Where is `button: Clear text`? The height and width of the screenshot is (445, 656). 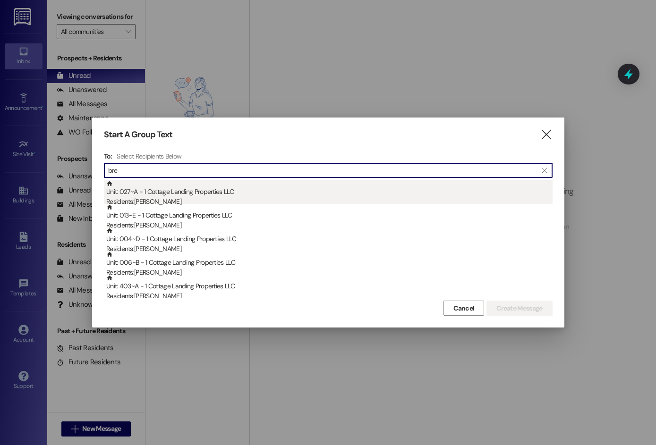
button: Clear text is located at coordinates (544, 170).